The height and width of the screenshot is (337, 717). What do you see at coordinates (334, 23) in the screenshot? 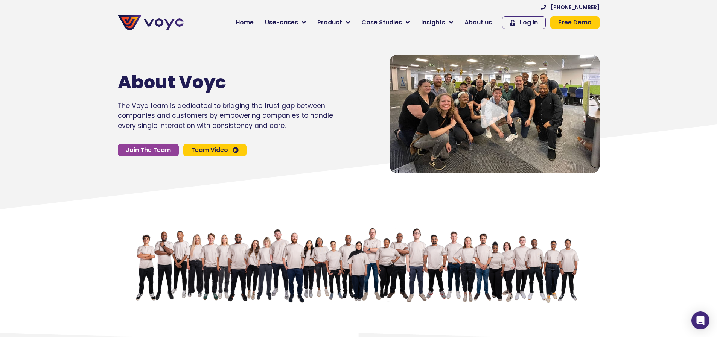
I see `a: Product` at bounding box center [334, 23].